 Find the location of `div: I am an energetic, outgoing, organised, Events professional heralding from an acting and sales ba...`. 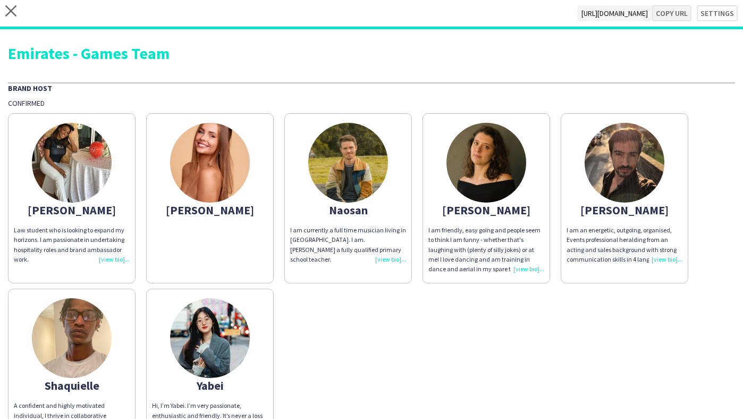

div: I am an energetic, outgoing, organised, Events professional heralding from an acting and sales ba... is located at coordinates (625, 244).